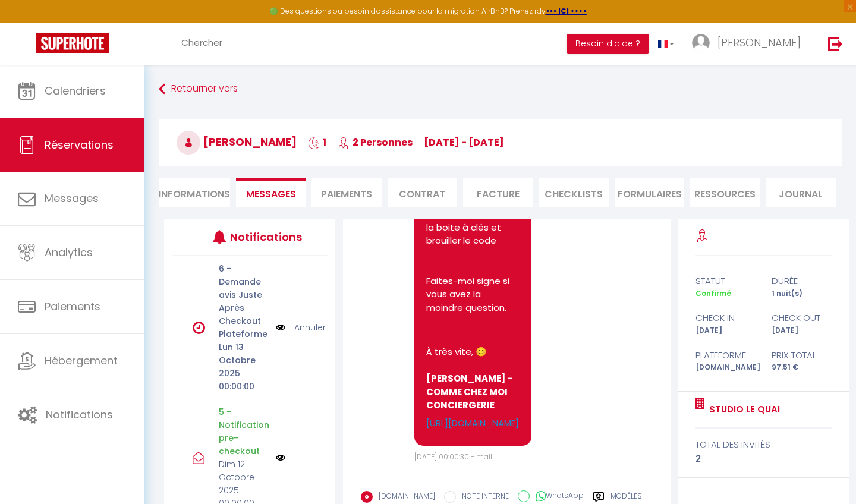 The height and width of the screenshot is (504, 856). Describe the element at coordinates (243, 431) in the screenshot. I see `p: 5 - Notification pre-checkout` at that location.